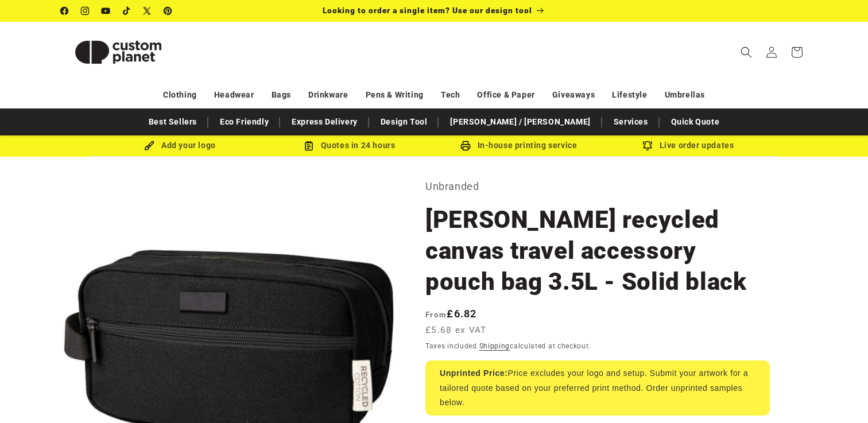 Image resolution: width=868 pixels, height=423 pixels. What do you see at coordinates (687, 145) in the screenshot?
I see `div: Live order updates` at bounding box center [687, 145].